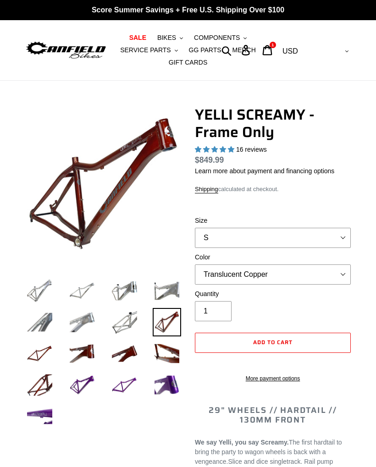 This screenshot has height=467, width=376. Describe the element at coordinates (251, 150) in the screenshot. I see `span: 16 reviews` at that location.